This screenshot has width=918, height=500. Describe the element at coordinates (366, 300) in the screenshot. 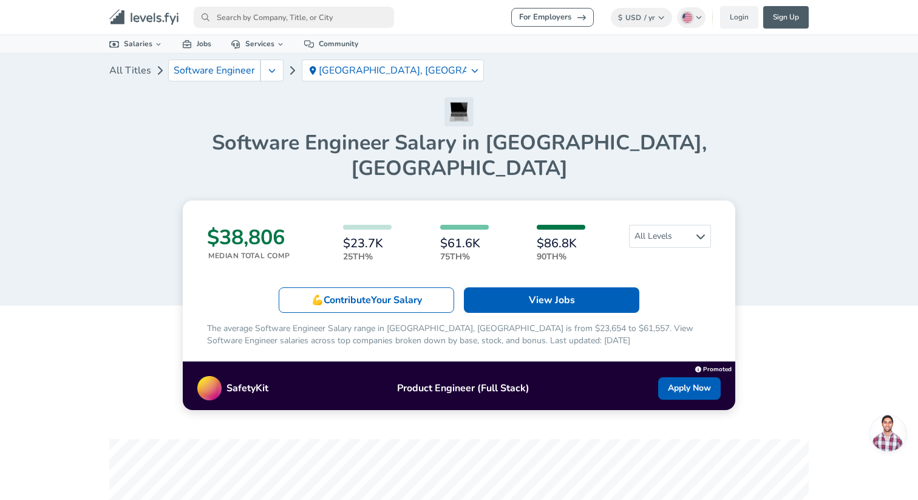

I see `a: 💪ContributeYour Salary` at that location.